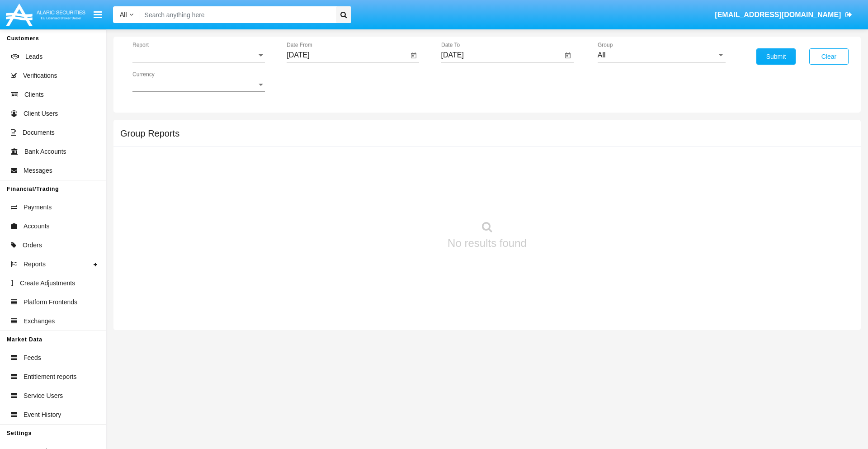 This screenshot has height=449, width=868. What do you see at coordinates (43, 396) in the screenshot?
I see `span: Service Users` at bounding box center [43, 396].